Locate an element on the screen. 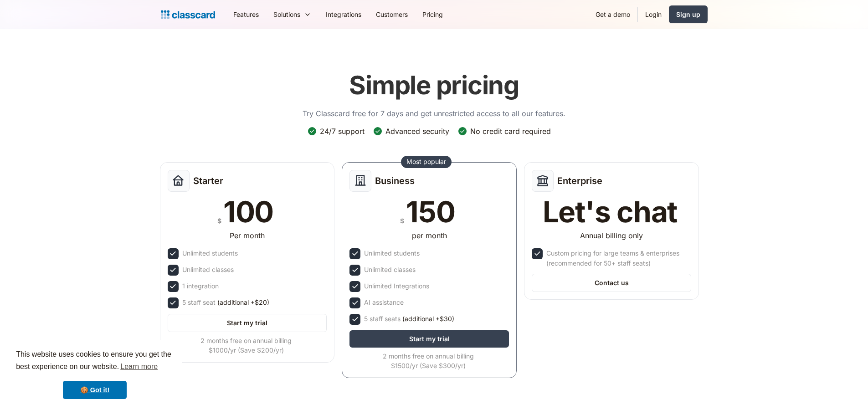  div: Sign up is located at coordinates (688, 14).